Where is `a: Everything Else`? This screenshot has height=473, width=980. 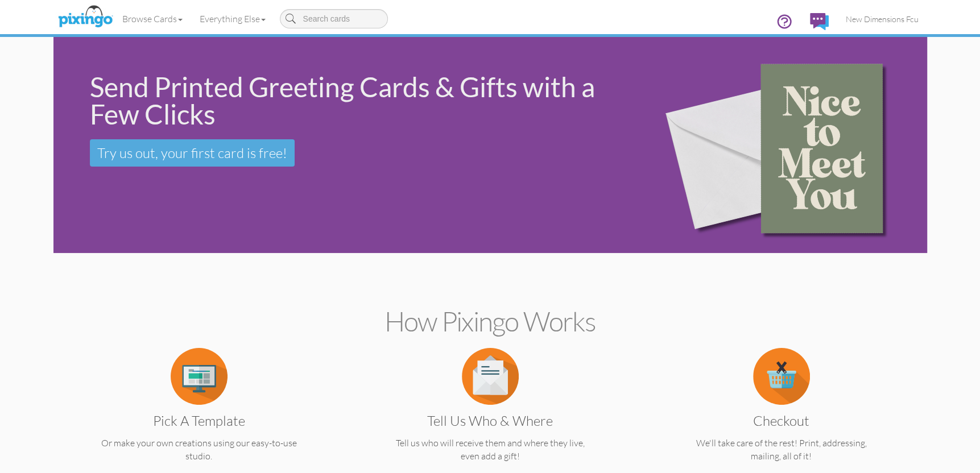
a: Everything Else is located at coordinates (233, 19).